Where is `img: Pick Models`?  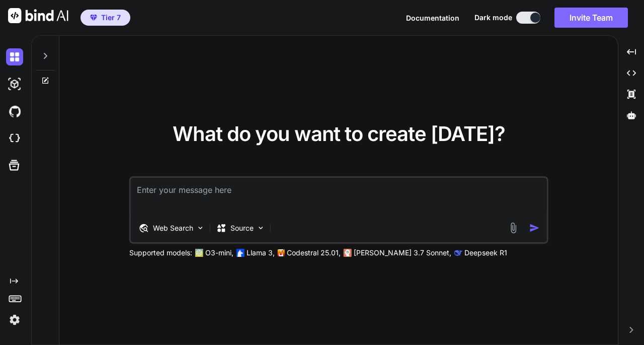 img: Pick Models is located at coordinates (261, 228).